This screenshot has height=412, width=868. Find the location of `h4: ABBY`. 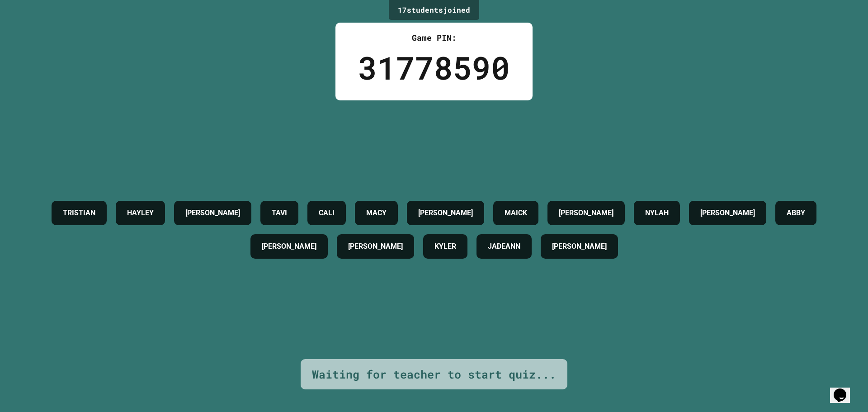

h4: ABBY is located at coordinates (796, 213).